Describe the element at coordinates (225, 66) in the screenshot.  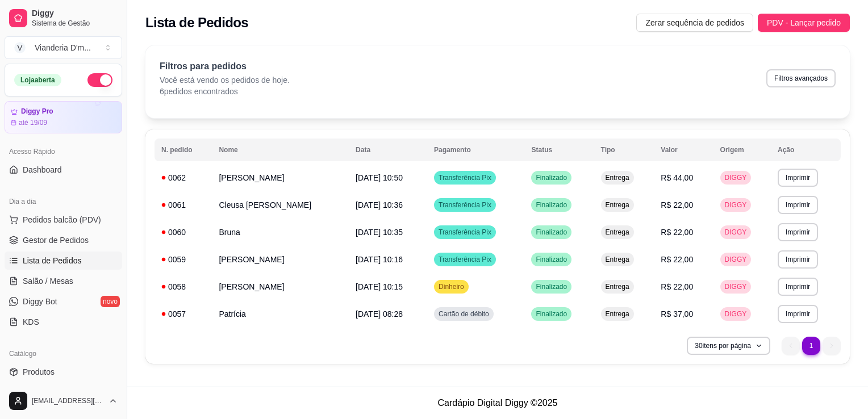
I see `p: Filtros para pedidos` at that location.